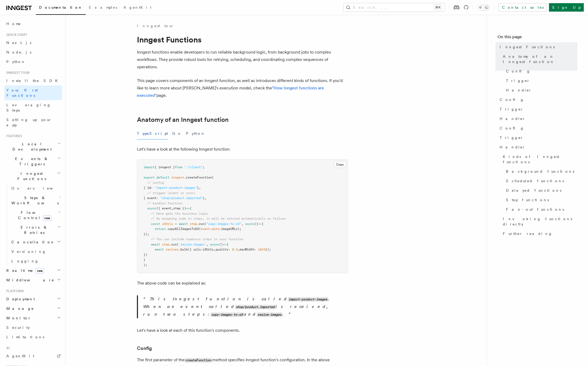  I want to click on button: Deployment, so click(33, 299).